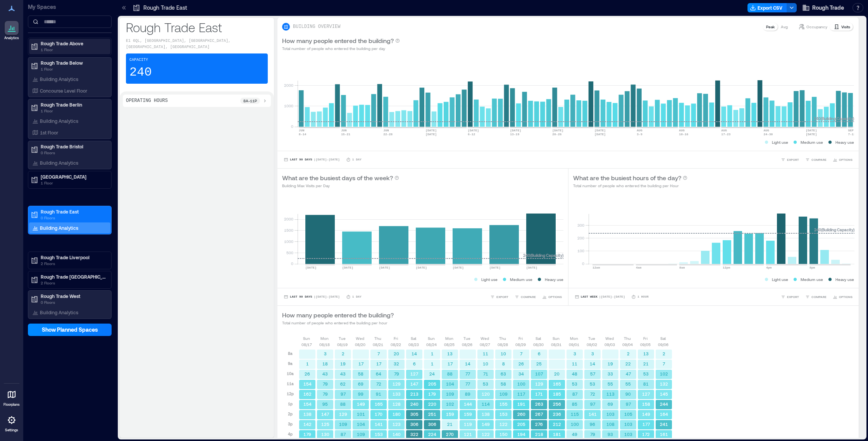  What do you see at coordinates (538, 345) in the screenshot?
I see `p: 08/30` at bounding box center [538, 345].